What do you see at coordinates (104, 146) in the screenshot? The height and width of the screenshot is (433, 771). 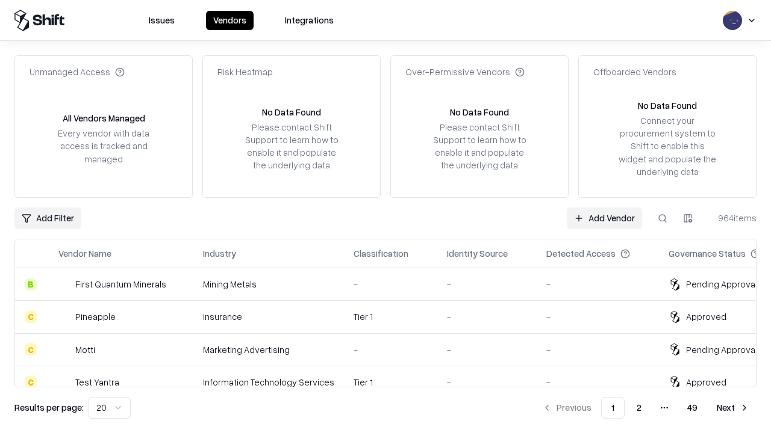 I see `div: Every vendor with data access is tracked and managed` at bounding box center [104, 146].